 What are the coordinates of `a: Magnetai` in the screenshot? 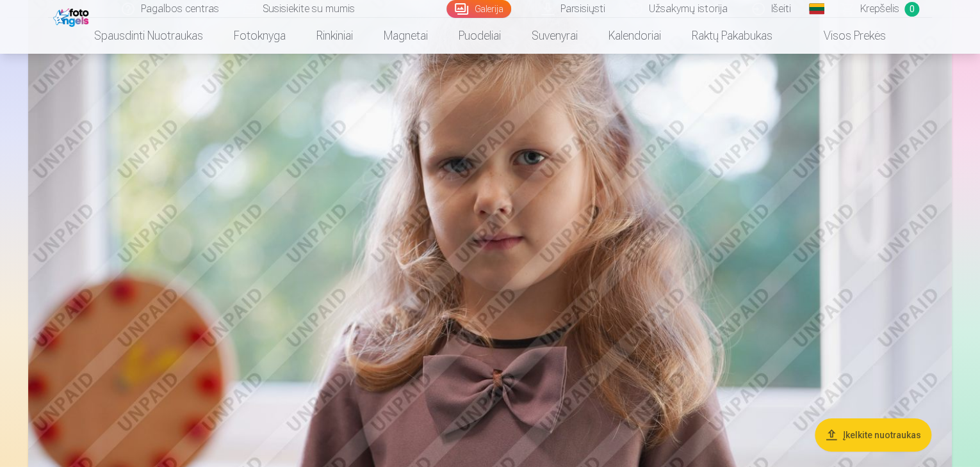 It's located at (405, 35).